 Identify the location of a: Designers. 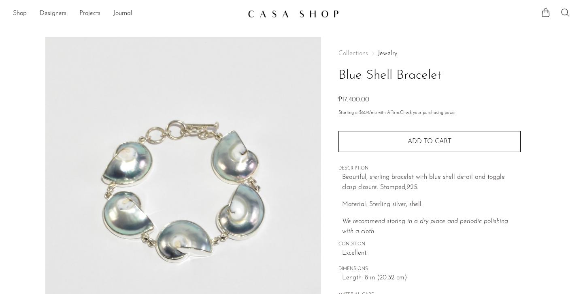
(53, 14).